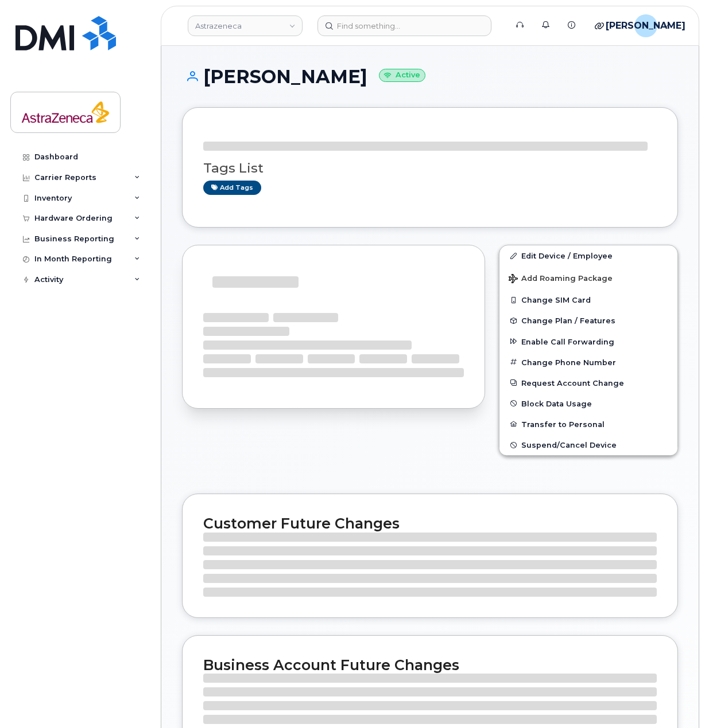 This screenshot has height=728, width=705. What do you see at coordinates (560, 279) in the screenshot?
I see `span: Add Roaming Package` at bounding box center [560, 279].